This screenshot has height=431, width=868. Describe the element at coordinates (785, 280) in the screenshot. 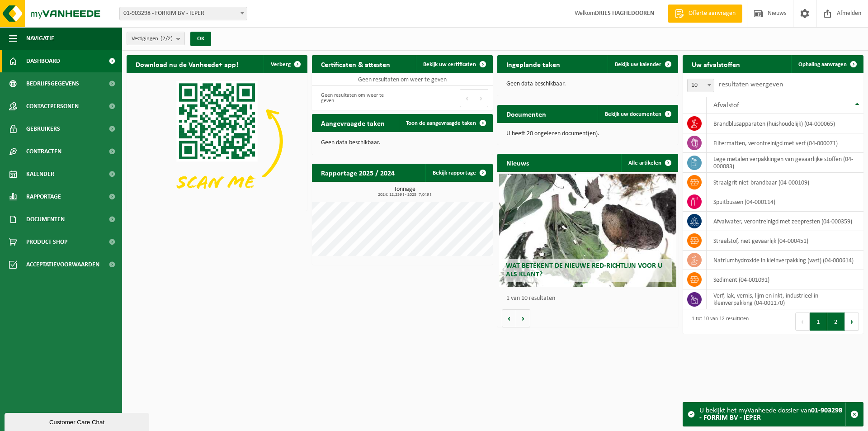

I see `td: sediment (04-001091)` at that location.